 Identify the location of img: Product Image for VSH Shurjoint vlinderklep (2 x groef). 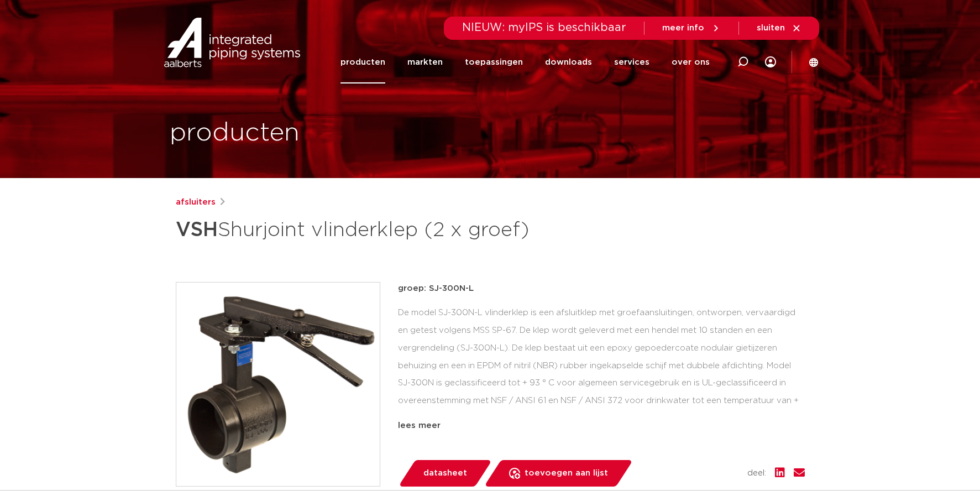
(278, 384).